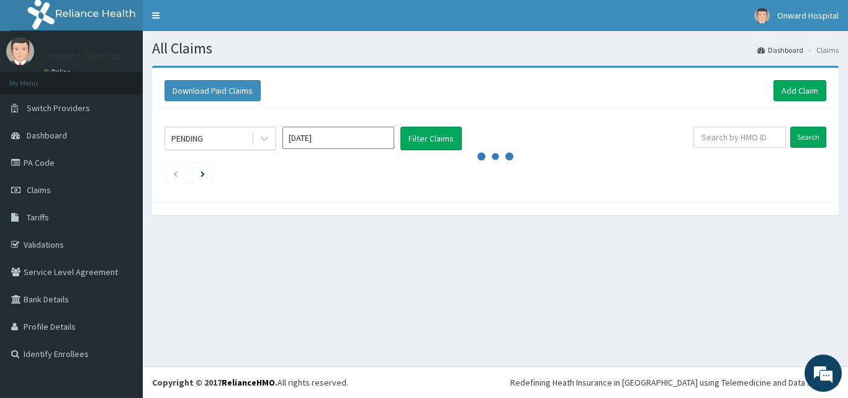 The image size is (848, 398). I want to click on li: Claims, so click(821, 50).